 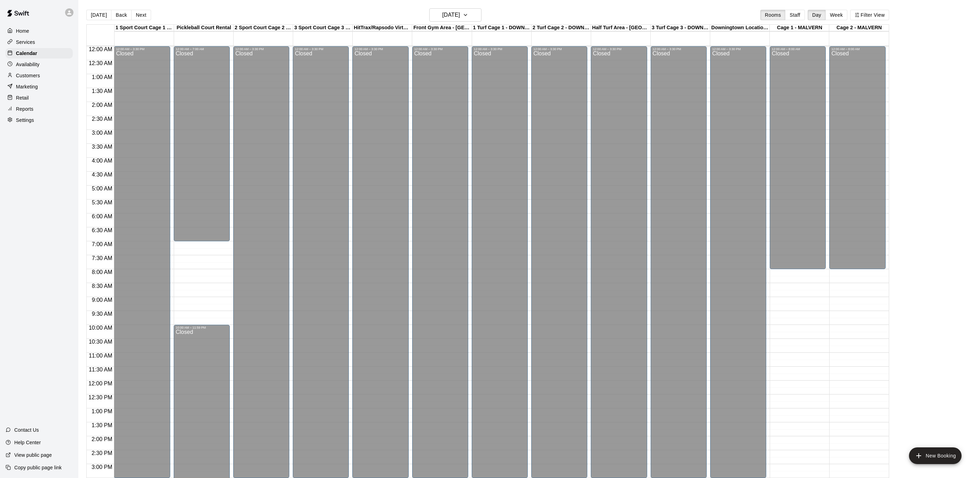 I want to click on div: Downingtown Location - OUTDOOR Turf Area, so click(x=739, y=28).